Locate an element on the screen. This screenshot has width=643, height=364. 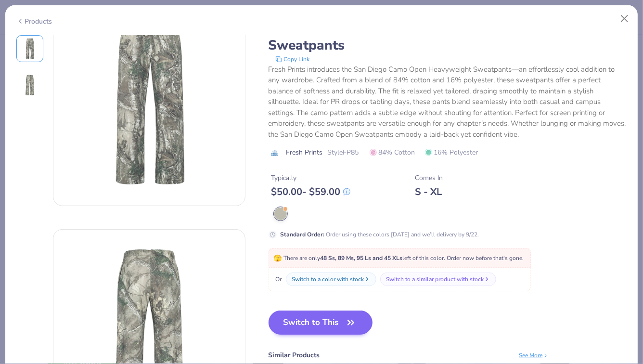
strong: 48 Ss, 89 Ms, 95 Ls and 45 XLs is located at coordinates (362, 258).